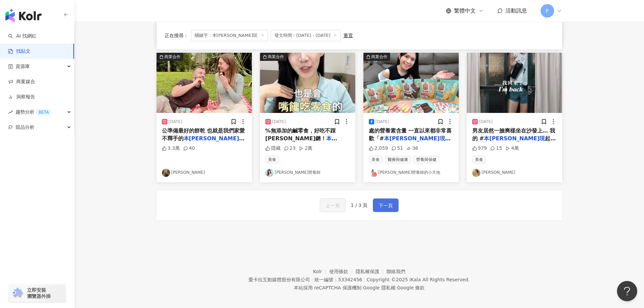  What do you see at coordinates (37, 293) in the screenshot?
I see `a: chrome extension立即安裝 瀏覽器外掛` at bounding box center [37, 293].